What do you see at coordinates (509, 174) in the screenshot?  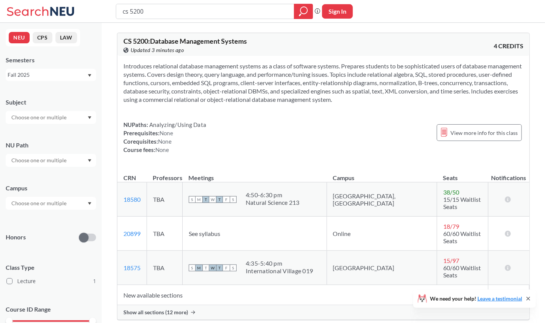 I see `th: Notifications` at bounding box center [509, 174].